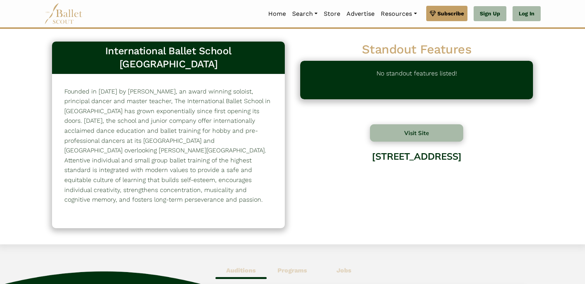 The width and height of the screenshot is (585, 284). What do you see at coordinates (305, 14) in the screenshot?
I see `a: Search` at bounding box center [305, 14].